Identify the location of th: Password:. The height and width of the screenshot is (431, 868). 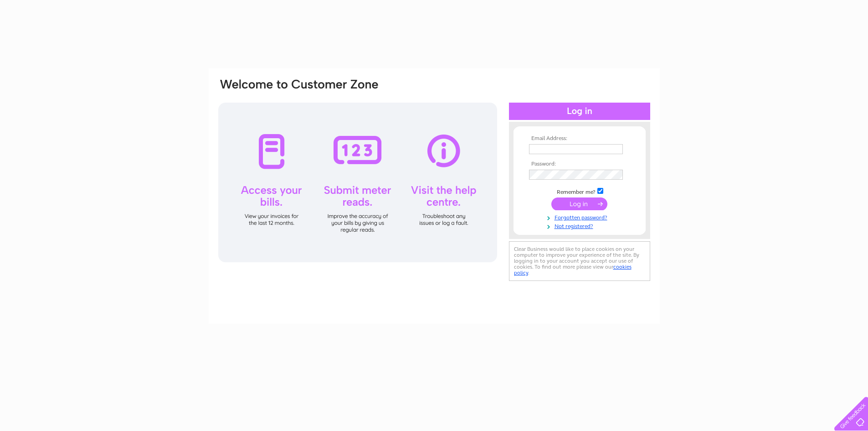
(580, 164).